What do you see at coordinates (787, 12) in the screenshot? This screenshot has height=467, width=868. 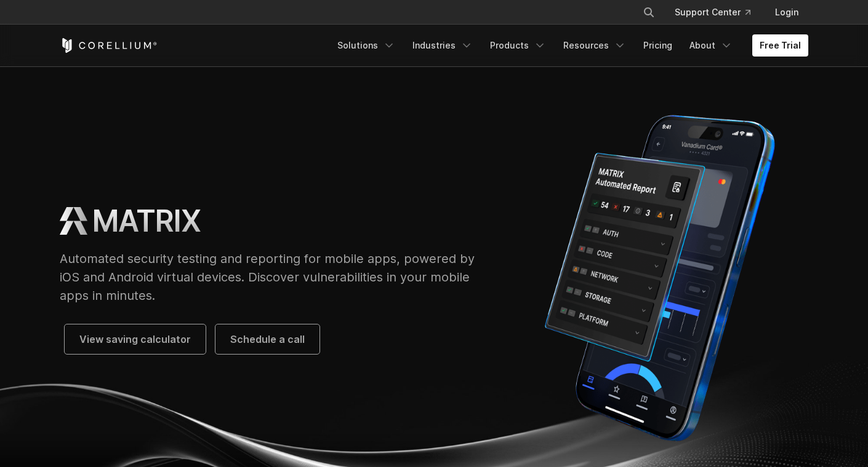 I see `a: Login` at bounding box center [787, 12].